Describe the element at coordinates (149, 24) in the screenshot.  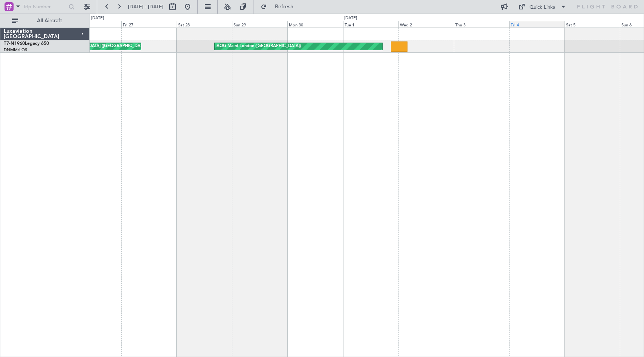
I see `div: Fri 27` at that location.